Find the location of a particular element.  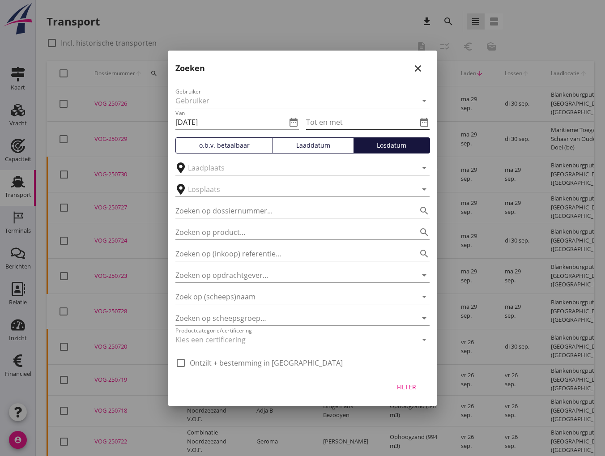

input: Zoeken op (inkoop) referentie… is located at coordinates (290, 254).